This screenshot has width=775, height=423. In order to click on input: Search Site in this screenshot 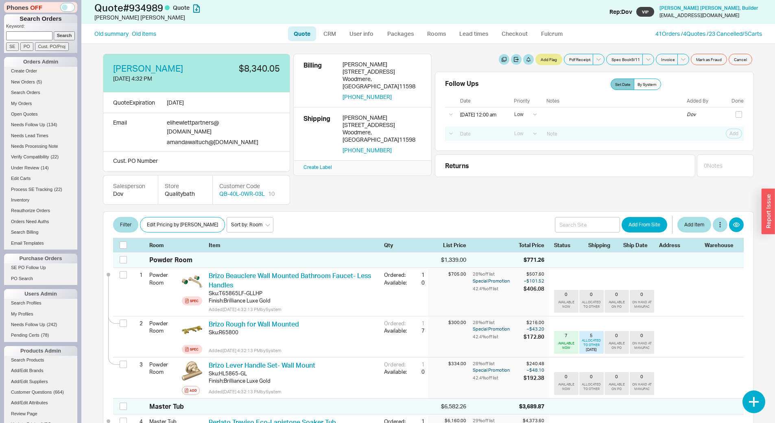, I will do `click(587, 225)`.